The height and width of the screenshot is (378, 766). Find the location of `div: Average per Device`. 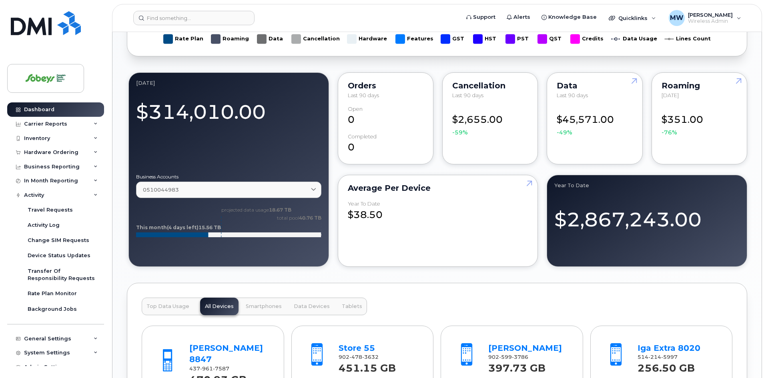

div: Average per Device is located at coordinates (438, 188).